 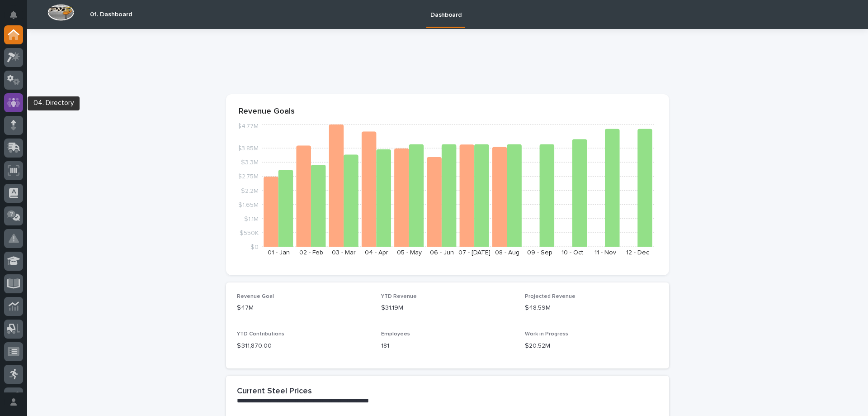 I want to click on button: Notifications, so click(x=14, y=15).